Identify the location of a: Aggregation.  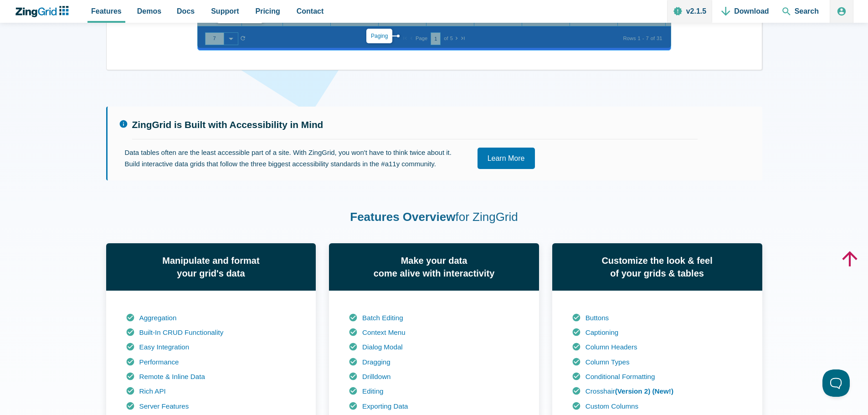
(158, 318).